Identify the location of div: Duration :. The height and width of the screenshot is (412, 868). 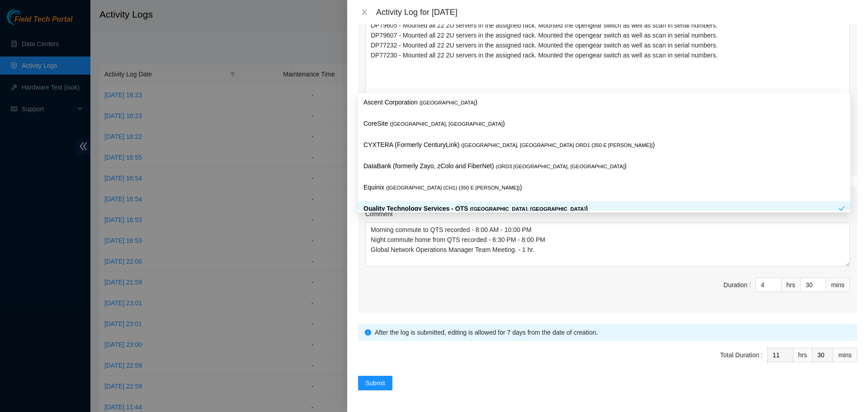
(736, 285).